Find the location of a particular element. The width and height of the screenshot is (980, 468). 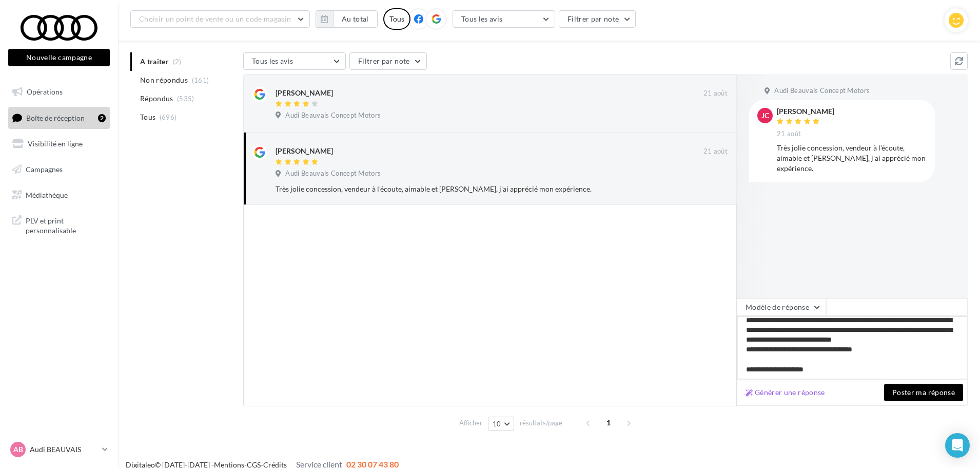

span: (161) is located at coordinates (201, 80).